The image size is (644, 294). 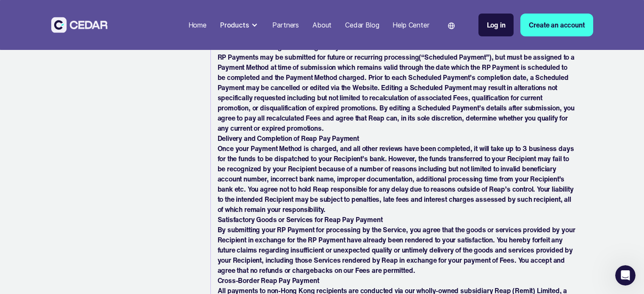 I want to click on strong: Satisfactory Goods or Services for Reap Pay Payment, so click(x=301, y=220).